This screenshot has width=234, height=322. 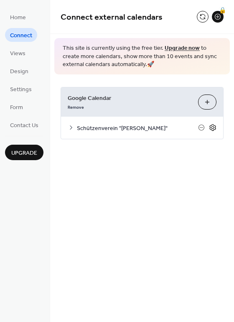 What do you see at coordinates (21, 90) in the screenshot?
I see `span: Settings` at bounding box center [21, 90].